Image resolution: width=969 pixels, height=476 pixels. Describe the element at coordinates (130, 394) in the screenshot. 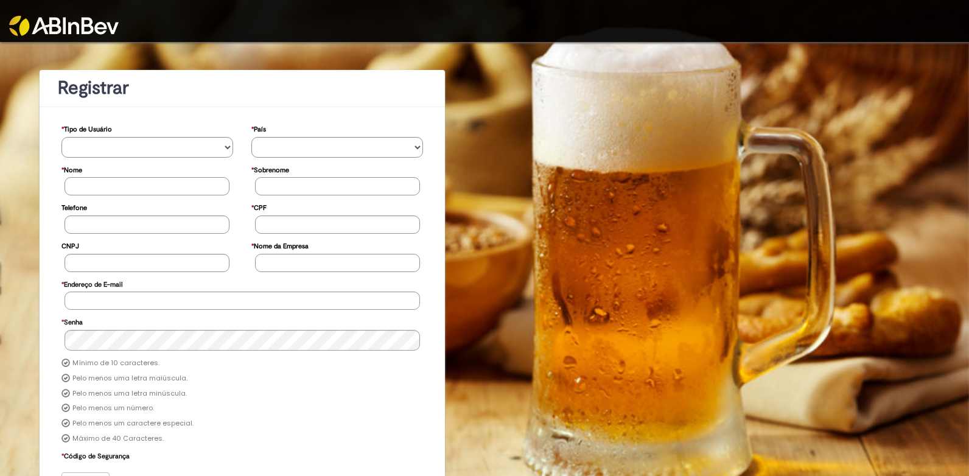

I see `label: Pelo menos uma letra minúscula.` at that location.